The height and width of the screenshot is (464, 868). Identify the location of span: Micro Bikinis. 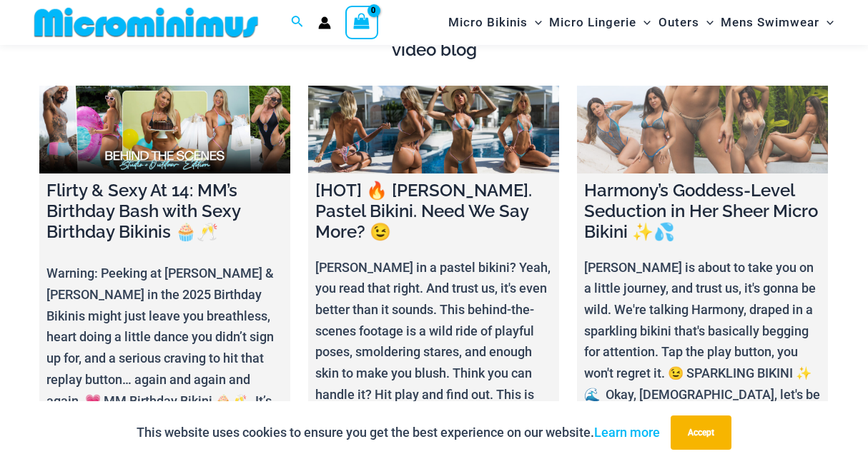
(488, 22).